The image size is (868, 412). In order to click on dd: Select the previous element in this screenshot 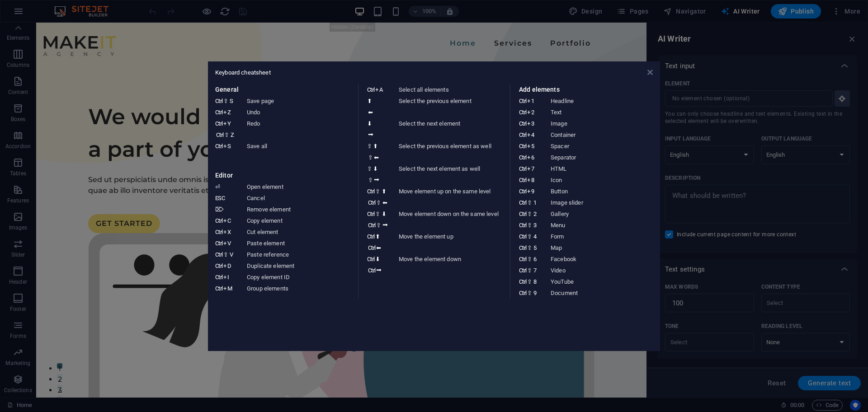, I will do `click(452, 107)`.